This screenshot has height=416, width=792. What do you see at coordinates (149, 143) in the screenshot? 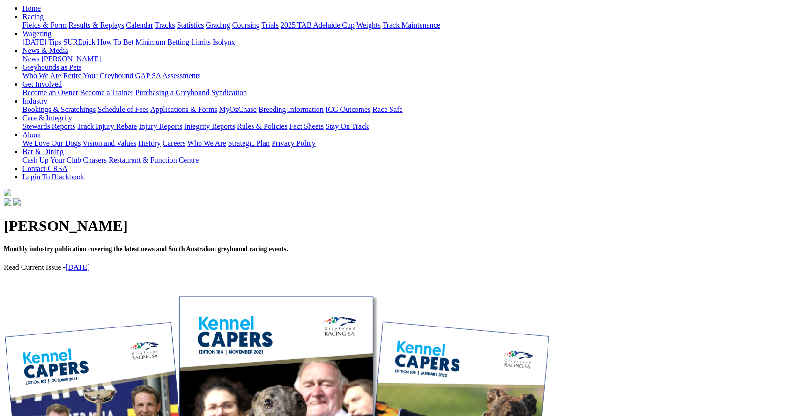
I see `a: History` at bounding box center [149, 143].